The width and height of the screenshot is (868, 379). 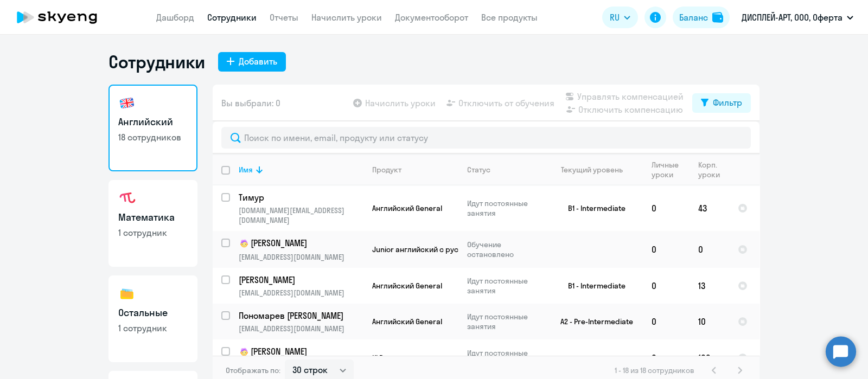 What do you see at coordinates (486, 138) in the screenshot?
I see `input: Поиск по имени, email, продукту или статусу` at bounding box center [486, 138].